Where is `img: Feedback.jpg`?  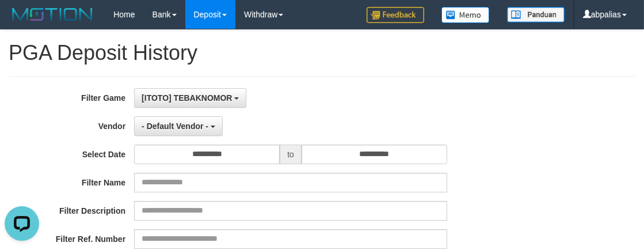 img: Feedback.jpg is located at coordinates (396, 15).